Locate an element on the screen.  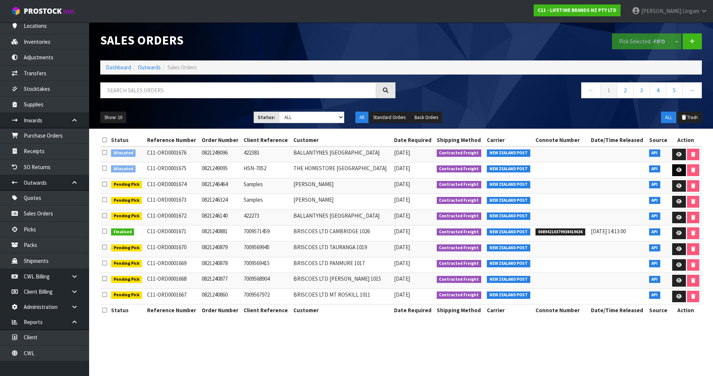
button: Back Orders is located at coordinates (426, 118).